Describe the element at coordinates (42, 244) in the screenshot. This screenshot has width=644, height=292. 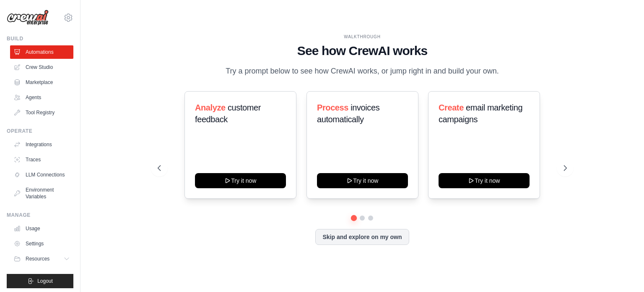
I see `a: Settings` at that location.